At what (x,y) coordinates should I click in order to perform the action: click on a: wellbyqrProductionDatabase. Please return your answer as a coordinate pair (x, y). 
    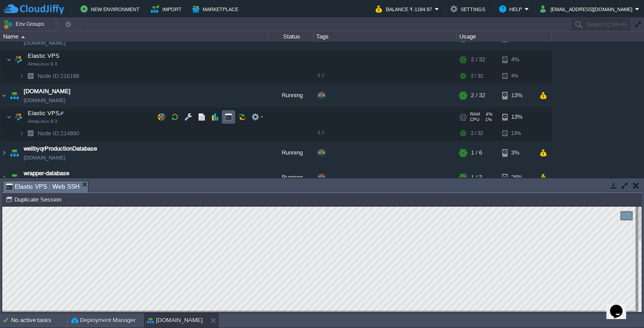
    Looking at the image, I should click on (61, 149).